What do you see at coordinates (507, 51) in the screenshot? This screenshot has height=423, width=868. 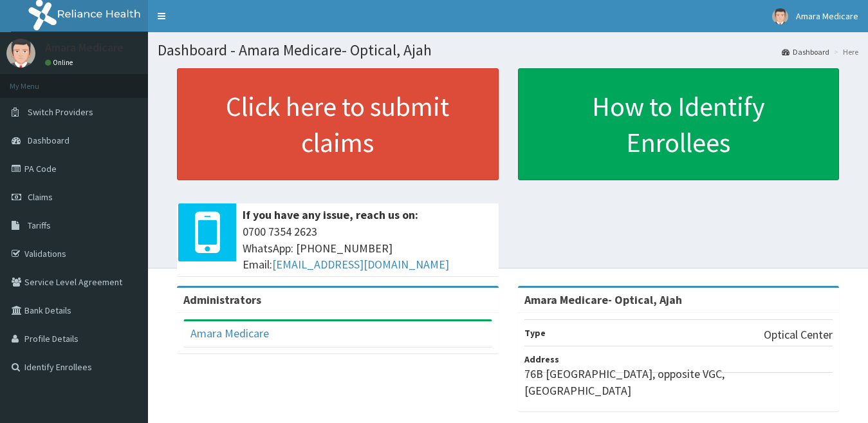 I see `h1: Dashboard - Amara Medicare- Optical, Ajah` at bounding box center [507, 51].